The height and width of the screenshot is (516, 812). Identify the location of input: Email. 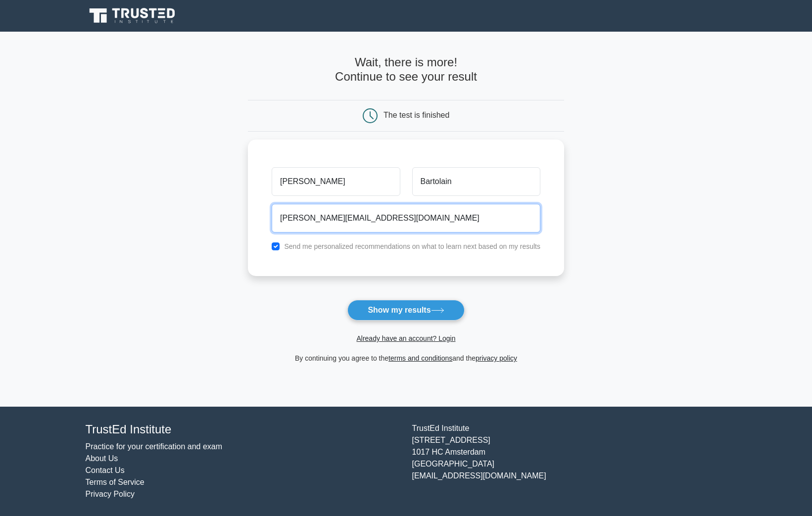
(406, 218).